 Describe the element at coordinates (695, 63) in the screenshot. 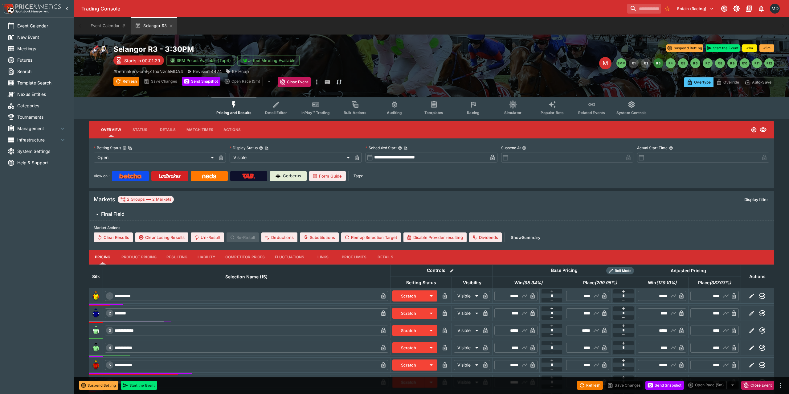

I see `button: R6` at that location.